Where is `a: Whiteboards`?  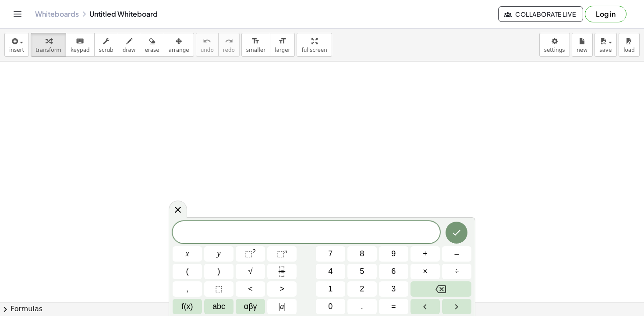
a: Whiteboards is located at coordinates (57, 14).